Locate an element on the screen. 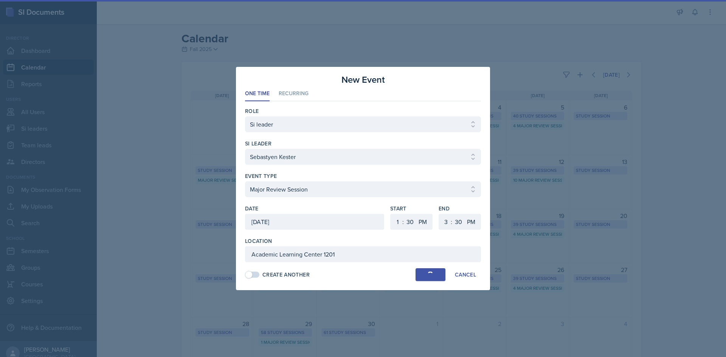  label: End is located at coordinates (460, 209).